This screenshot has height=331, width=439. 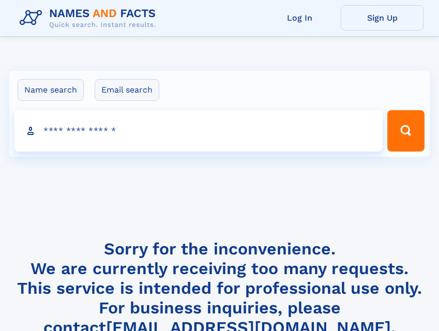 What do you see at coordinates (300, 18) in the screenshot?
I see `a: Log In` at bounding box center [300, 18].